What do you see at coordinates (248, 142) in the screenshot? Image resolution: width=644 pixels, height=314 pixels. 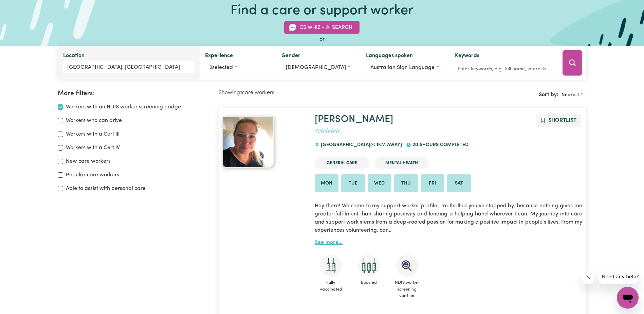 I see `img: View Rebekah's profile` at bounding box center [248, 142].